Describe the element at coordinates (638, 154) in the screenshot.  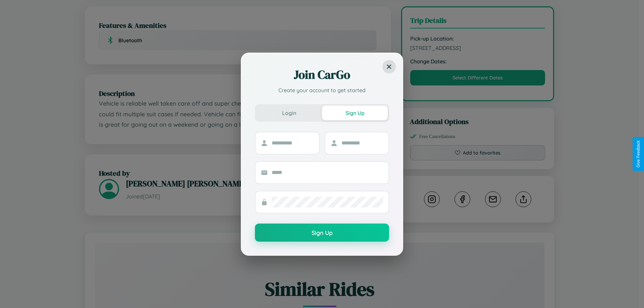
I see `div: Give Feedback` at that location.